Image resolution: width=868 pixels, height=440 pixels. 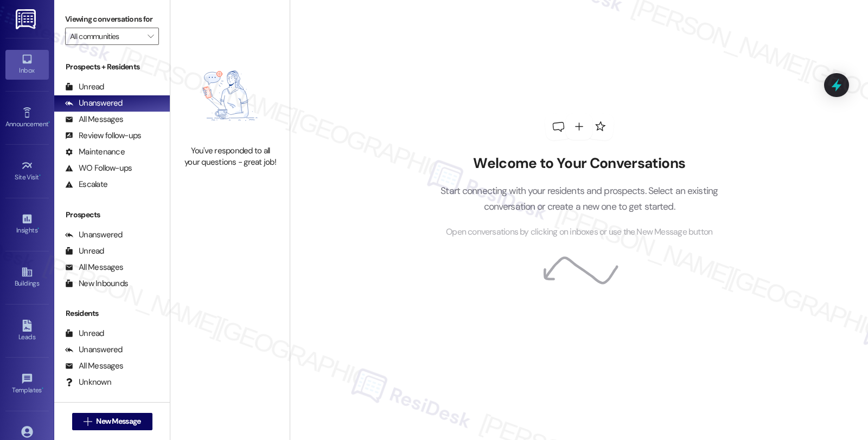 I want to click on a: Inbox, so click(x=28, y=64).